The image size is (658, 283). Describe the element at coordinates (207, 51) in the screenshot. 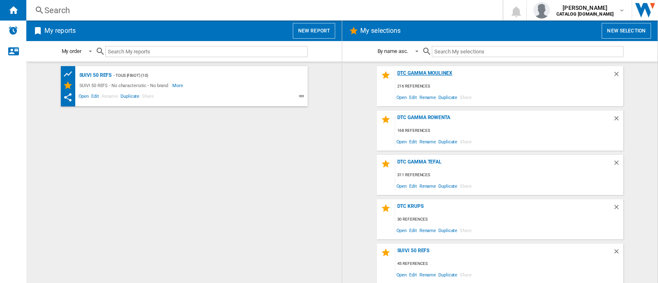

I see `input: Search My reports` at that location.